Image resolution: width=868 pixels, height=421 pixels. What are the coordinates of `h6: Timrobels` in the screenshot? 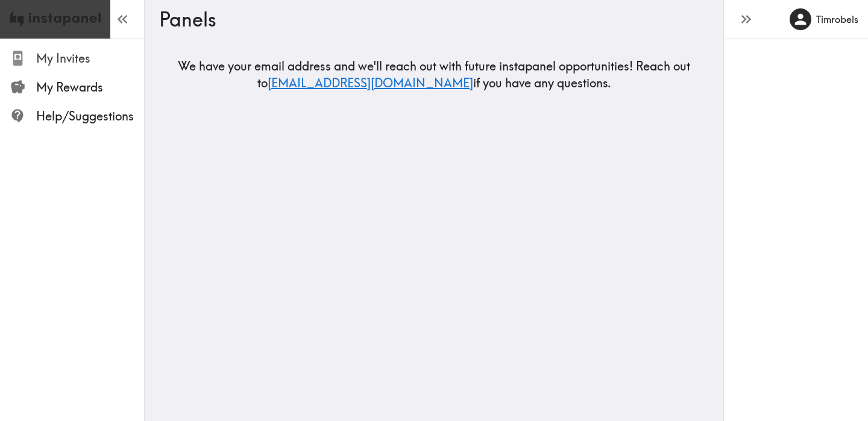 It's located at (837, 19).